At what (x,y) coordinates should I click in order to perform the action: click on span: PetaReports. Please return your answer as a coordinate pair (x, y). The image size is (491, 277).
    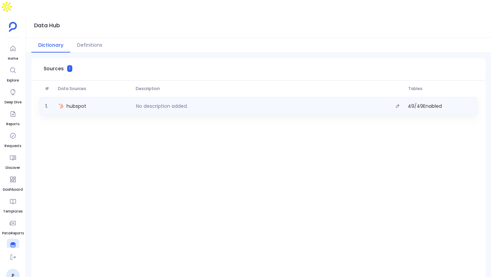
    Looking at the image, I should click on (13, 233).